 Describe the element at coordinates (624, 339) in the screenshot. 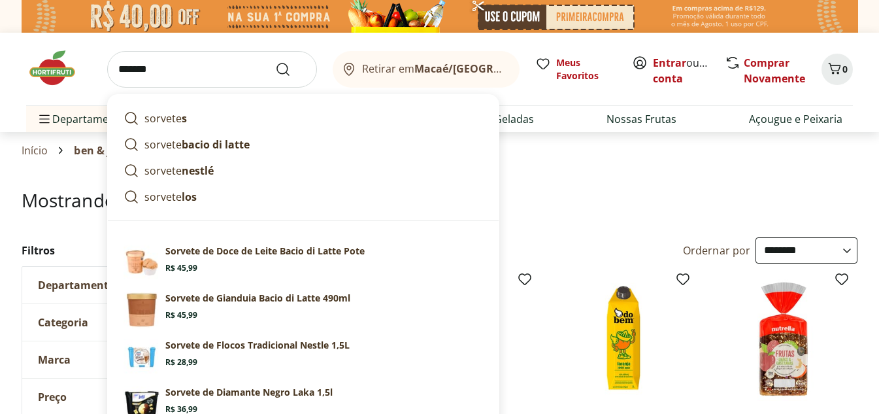

I see `img: SUCO LARANJA INTEGRAL DO BEM 1000ML` at that location.